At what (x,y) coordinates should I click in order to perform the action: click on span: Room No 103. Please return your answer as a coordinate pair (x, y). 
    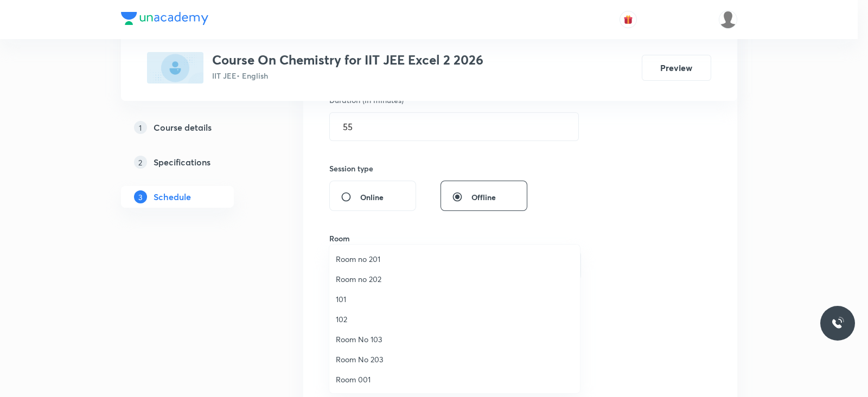
    Looking at the image, I should click on (454, 339).